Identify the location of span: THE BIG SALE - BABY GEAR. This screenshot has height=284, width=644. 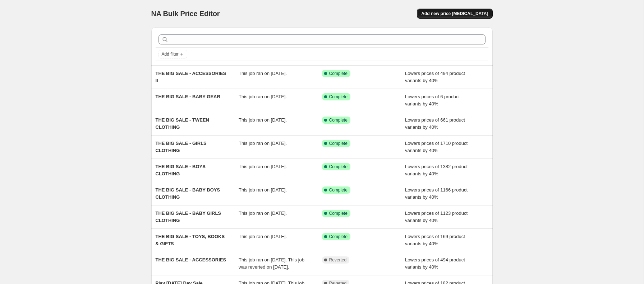
(188, 97).